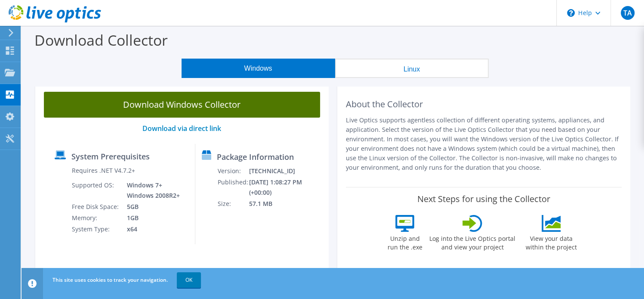 Image resolution: width=644 pixels, height=299 pixels. Describe the element at coordinates (258, 68) in the screenshot. I see `button: Windows` at that location.